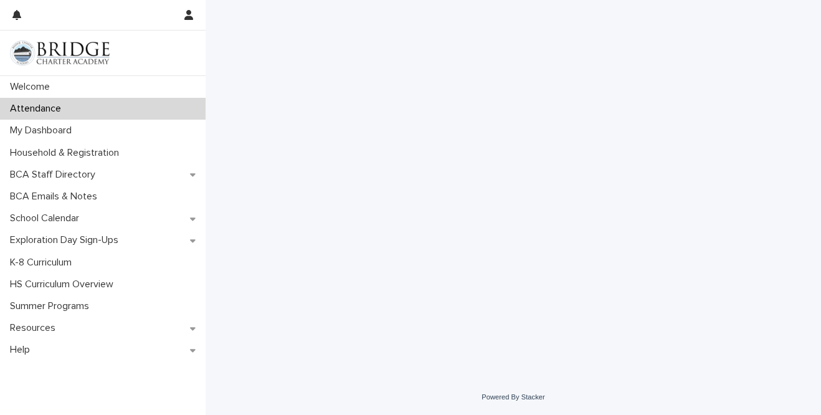 This screenshot has width=821, height=415. Describe the element at coordinates (43, 262) in the screenshot. I see `p: K-8 Curriculum` at that location.